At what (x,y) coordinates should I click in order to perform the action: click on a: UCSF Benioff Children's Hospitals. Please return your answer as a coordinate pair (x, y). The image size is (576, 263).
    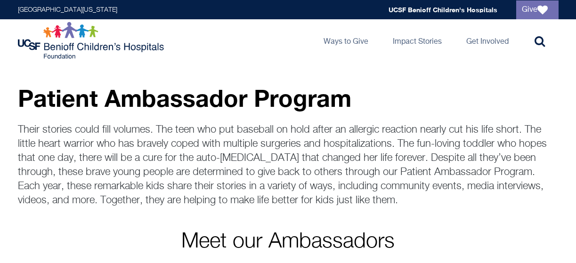
    Looking at the image, I should click on (442, 9).